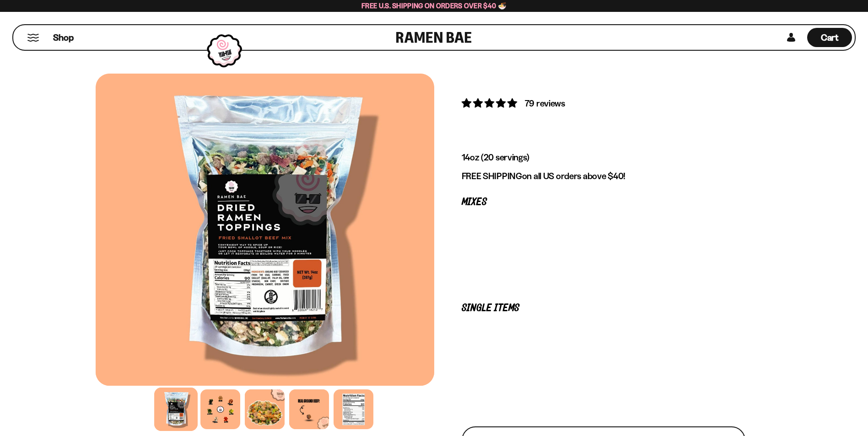  What do you see at coordinates (490, 103) in the screenshot?
I see `span: 4.82 stars` at bounding box center [490, 103].